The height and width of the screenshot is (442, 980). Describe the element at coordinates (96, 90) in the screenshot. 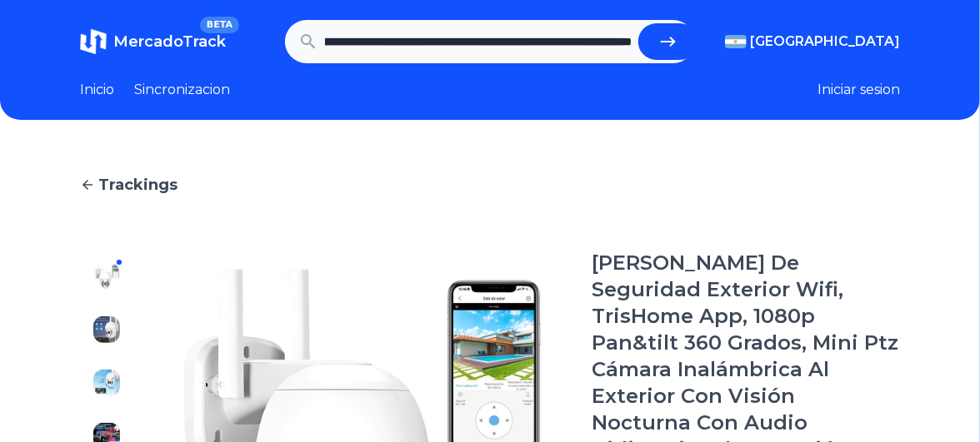

I see `a: Inicio` at that location.